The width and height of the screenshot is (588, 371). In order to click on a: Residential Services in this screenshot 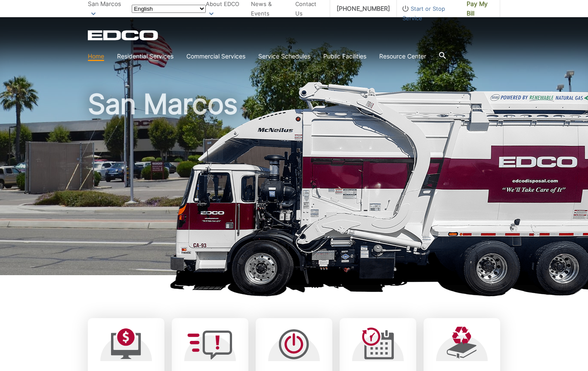, I will do `click(145, 56)`.